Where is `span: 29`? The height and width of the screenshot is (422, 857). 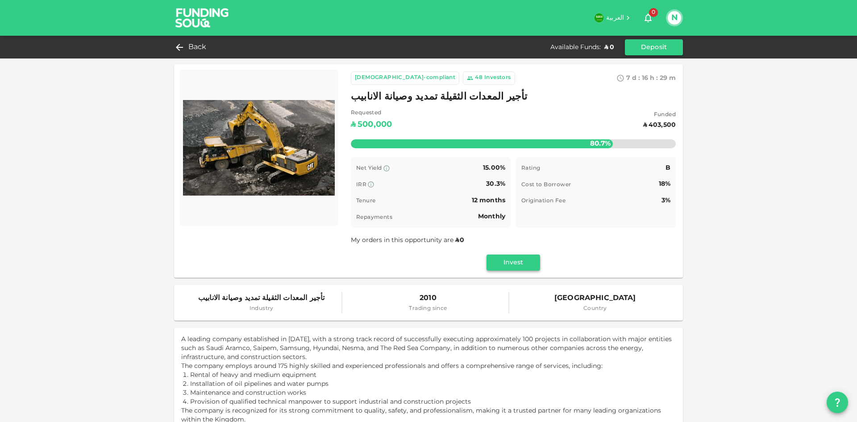 span: 29 is located at coordinates (663, 78).